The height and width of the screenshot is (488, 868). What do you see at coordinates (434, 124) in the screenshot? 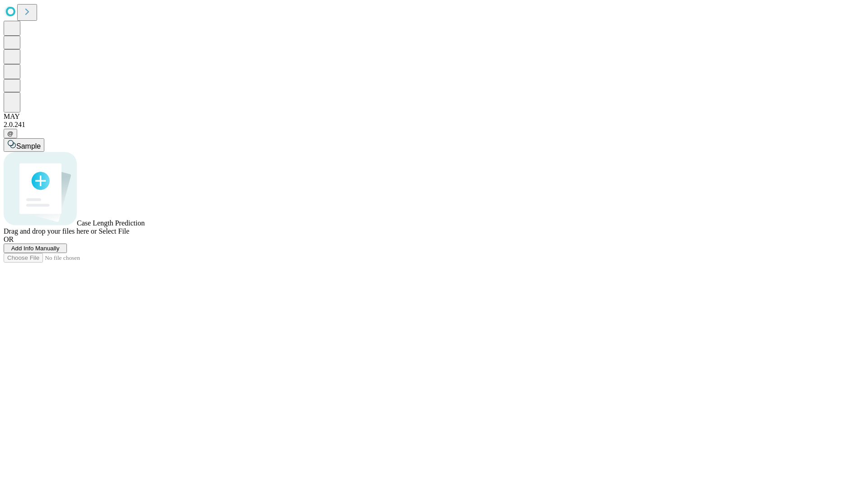
I see `div: 2.0.241` at bounding box center [434, 124].